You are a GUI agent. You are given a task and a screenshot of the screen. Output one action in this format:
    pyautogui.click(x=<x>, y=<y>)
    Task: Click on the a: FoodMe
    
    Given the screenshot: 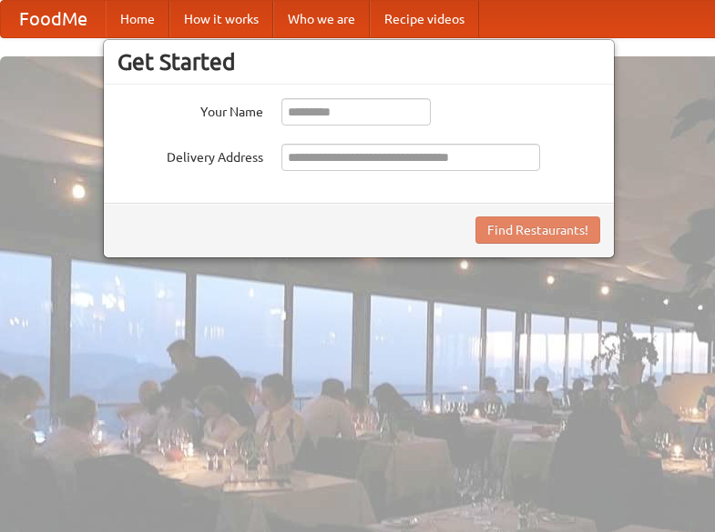 What is the action you would take?
    pyautogui.click(x=53, y=19)
    